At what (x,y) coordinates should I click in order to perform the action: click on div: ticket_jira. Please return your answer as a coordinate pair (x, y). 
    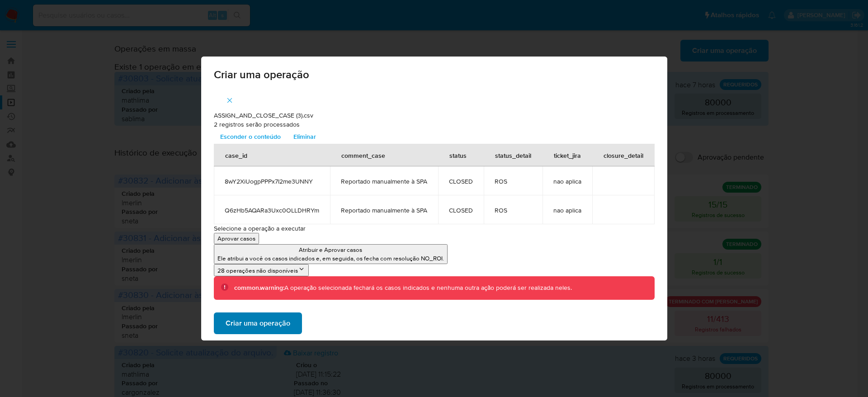
    Looking at the image, I should click on (567, 155).